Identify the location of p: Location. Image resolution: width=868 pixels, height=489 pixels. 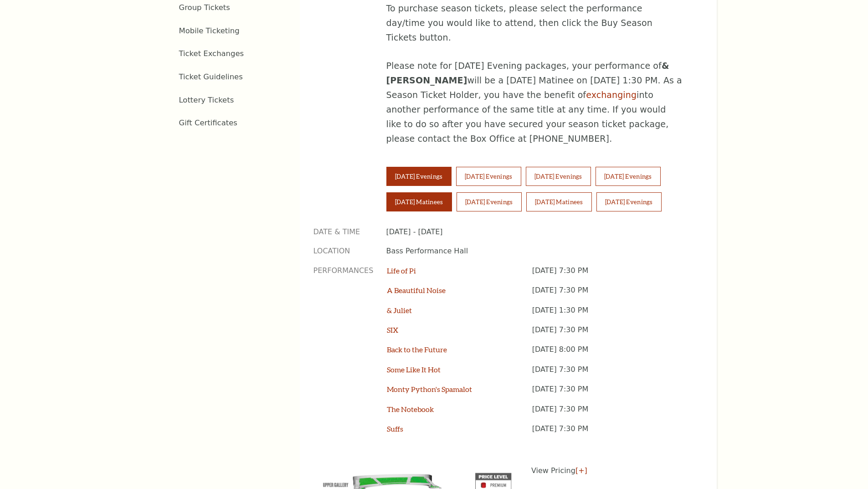
(343, 251).